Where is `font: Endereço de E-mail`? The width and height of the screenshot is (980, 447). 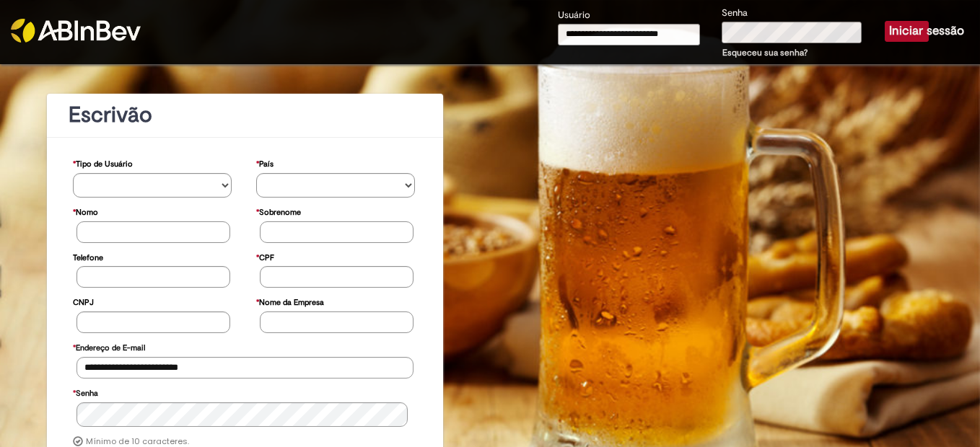
font: Endereço de E-mail is located at coordinates (111, 348).